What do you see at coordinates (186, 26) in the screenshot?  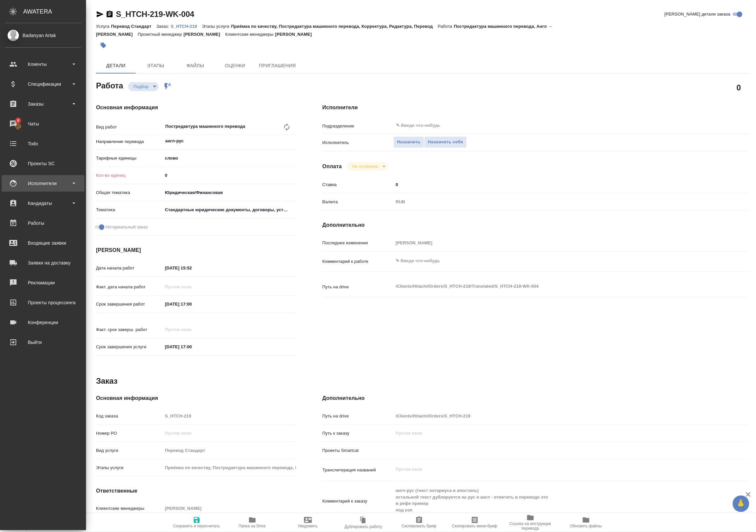 I see `p: S_HTCH-219` at bounding box center [186, 26].